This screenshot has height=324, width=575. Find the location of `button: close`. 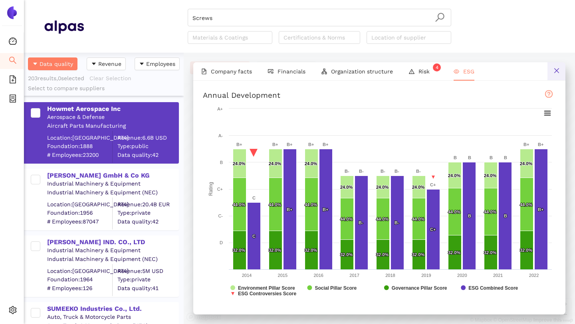

button: close is located at coordinates (556, 71).